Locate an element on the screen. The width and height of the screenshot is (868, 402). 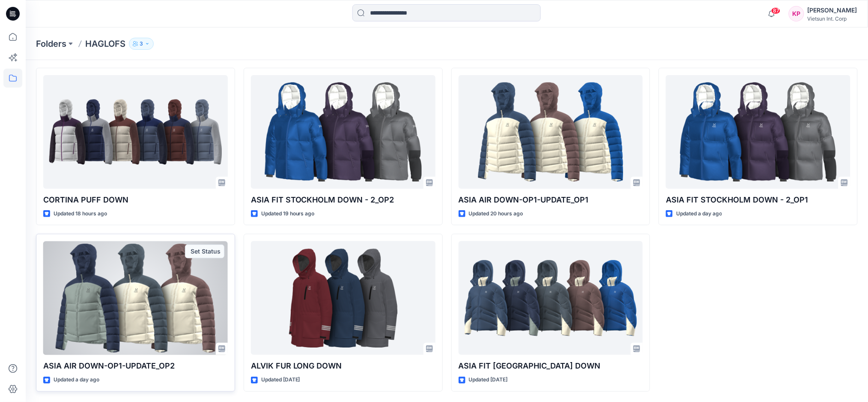
p: ASIA AIR DOWN-OP1-UPDATE_OP2 is located at coordinates (135, 366).